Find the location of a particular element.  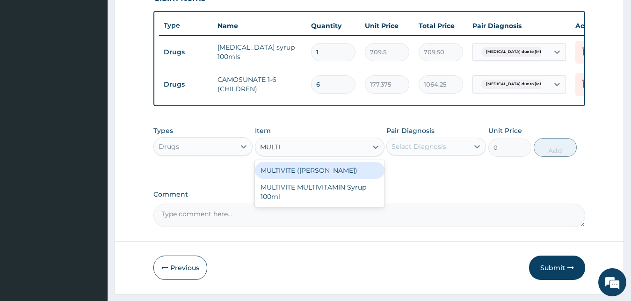

label: Unit Price is located at coordinates (506, 131).